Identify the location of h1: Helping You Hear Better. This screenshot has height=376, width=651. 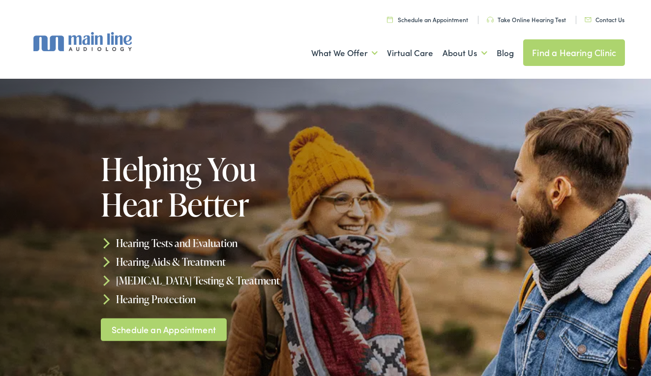
(199, 186).